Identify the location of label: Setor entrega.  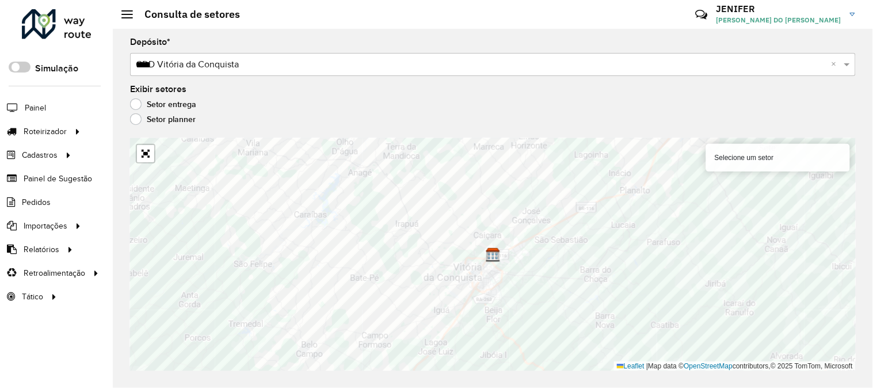
(163, 104).